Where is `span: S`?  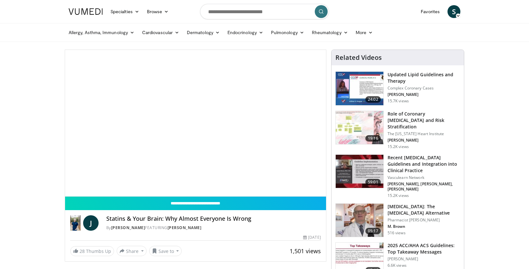
span: S is located at coordinates (454, 12).